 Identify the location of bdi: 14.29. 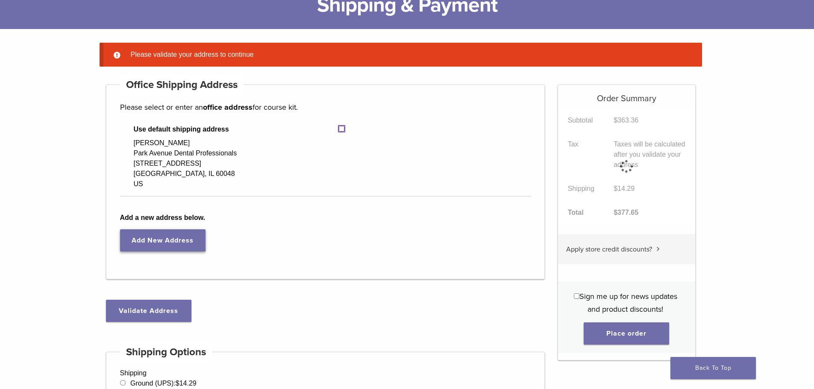
(186, 383).